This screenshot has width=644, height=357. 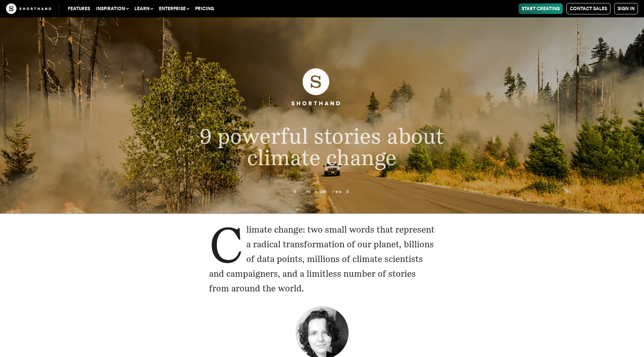 I want to click on a: Contact Sales, so click(x=588, y=9).